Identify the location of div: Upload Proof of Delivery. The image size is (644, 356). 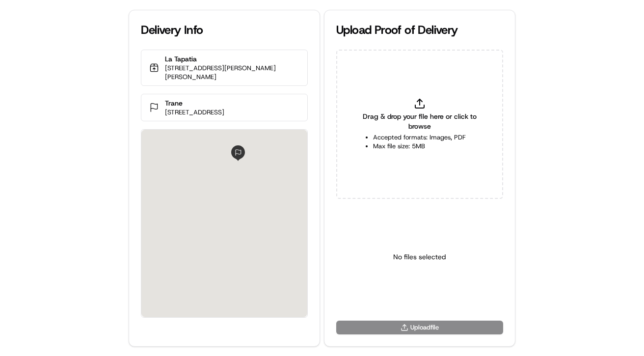
(420, 30).